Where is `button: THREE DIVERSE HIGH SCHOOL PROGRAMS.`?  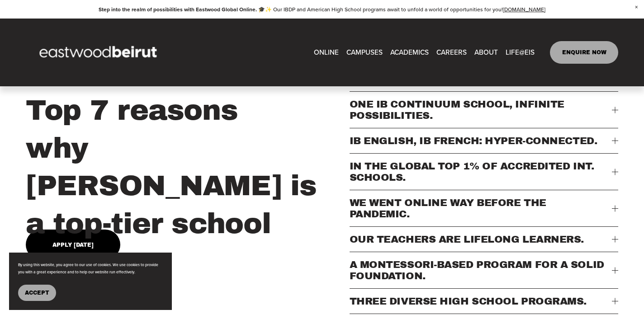 button: THREE DIVERSE HIGH SCHOOL PROGRAMS. is located at coordinates (484, 301).